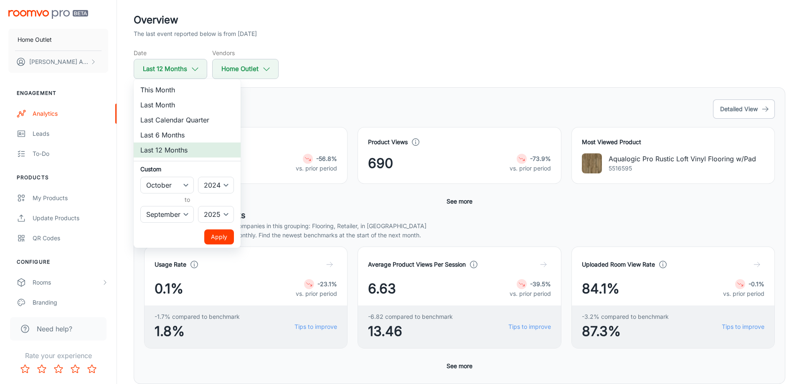  What do you see at coordinates (187, 150) in the screenshot?
I see `li: Last 12 Months` at bounding box center [187, 150].